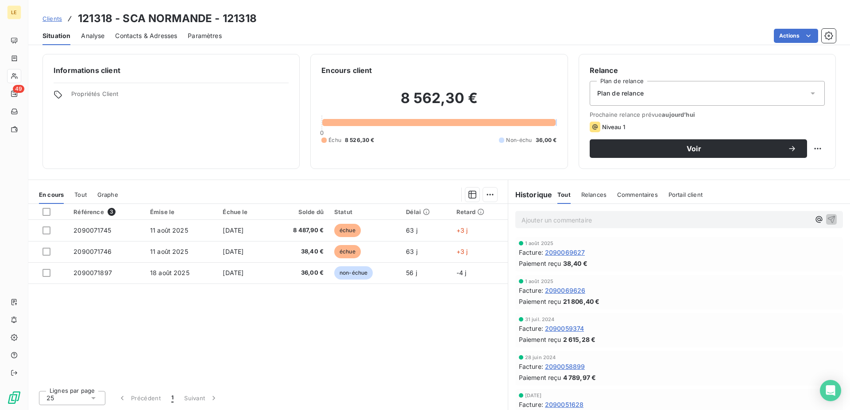  I want to click on span: -4 j, so click(461, 273).